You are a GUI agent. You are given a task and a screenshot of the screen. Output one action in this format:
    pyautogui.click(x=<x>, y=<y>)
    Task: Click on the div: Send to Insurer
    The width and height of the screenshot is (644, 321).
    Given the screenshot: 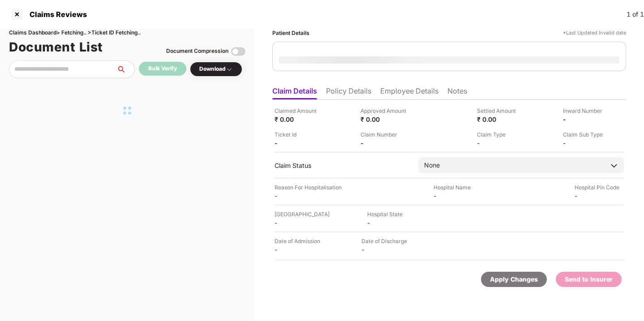 What is the action you would take?
    pyautogui.click(x=588, y=279)
    